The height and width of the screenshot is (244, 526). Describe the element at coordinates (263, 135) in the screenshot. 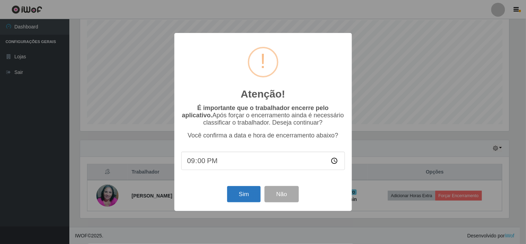

I see `p: Você confirma a data e hora de encerramento abaixo?` at that location.